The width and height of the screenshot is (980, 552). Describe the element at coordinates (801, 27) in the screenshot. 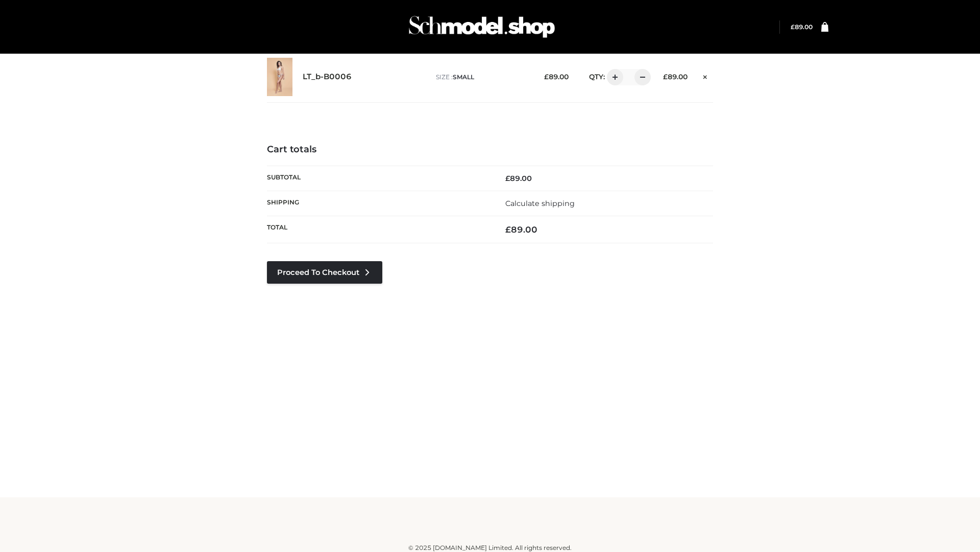

I see `a: £89.00` at that location.